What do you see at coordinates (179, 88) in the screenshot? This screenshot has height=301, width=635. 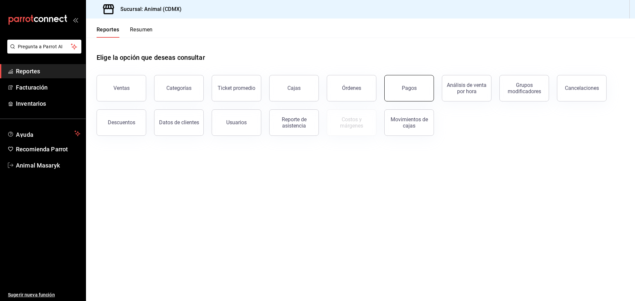 I see `div: Categorías` at bounding box center [179, 88].